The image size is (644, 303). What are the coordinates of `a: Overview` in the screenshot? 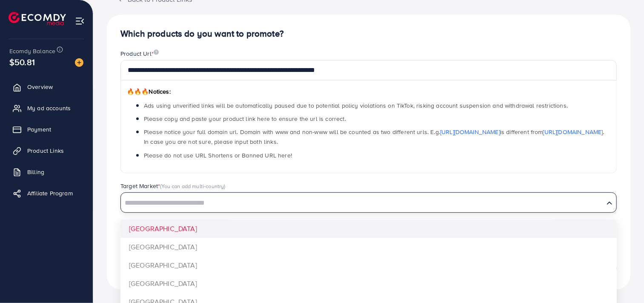 It's located at (46, 87).